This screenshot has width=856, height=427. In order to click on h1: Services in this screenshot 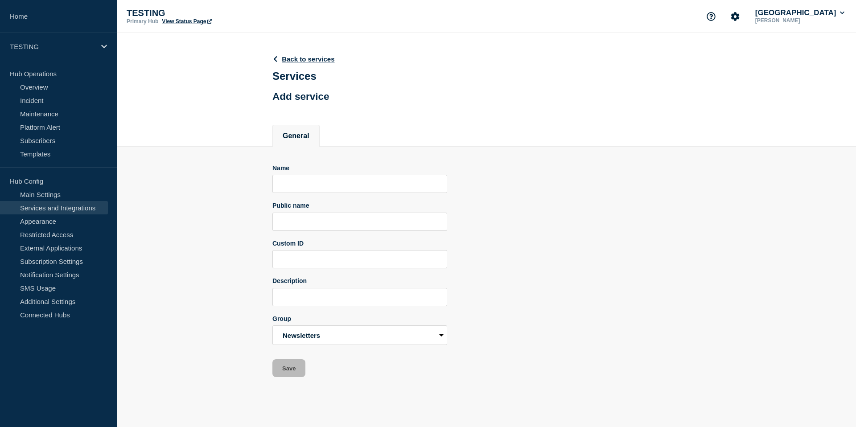, I will do `click(303, 76)`.